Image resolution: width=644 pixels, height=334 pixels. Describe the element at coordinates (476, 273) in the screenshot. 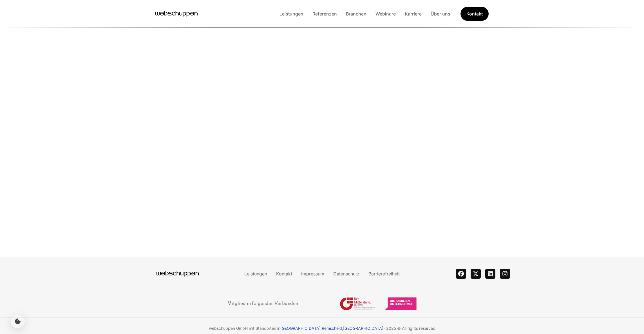

I see `a: twitter` at that location.